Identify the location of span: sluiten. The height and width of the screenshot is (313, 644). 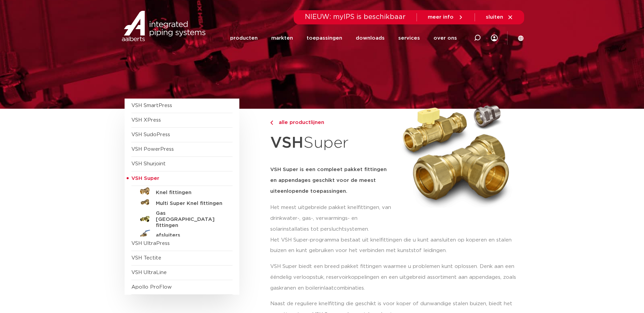
(494, 17).